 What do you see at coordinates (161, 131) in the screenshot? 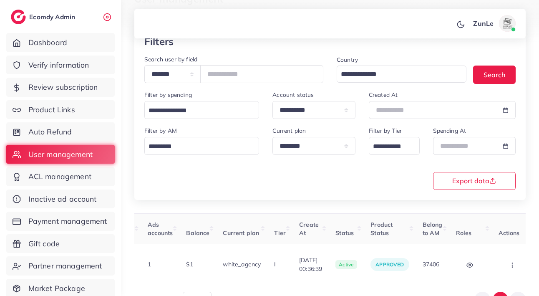
I see `label: Filter by AM` at bounding box center [161, 131].